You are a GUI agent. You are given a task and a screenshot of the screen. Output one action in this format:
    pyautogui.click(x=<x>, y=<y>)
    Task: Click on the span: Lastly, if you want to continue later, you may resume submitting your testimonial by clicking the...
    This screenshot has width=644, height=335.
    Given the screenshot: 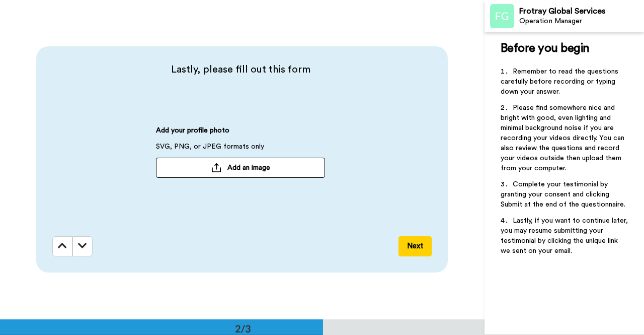 What is the action you would take?
    pyautogui.click(x=565, y=236)
    